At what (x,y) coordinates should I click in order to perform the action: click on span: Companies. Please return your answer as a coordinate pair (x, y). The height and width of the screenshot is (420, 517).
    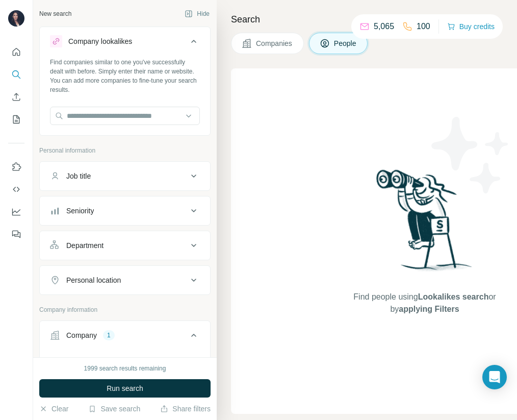
    Looking at the image, I should click on (275, 43).